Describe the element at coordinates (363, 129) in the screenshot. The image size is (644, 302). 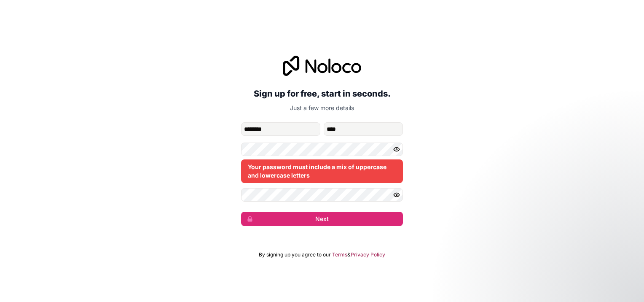
I see `input: family-name` at that location.